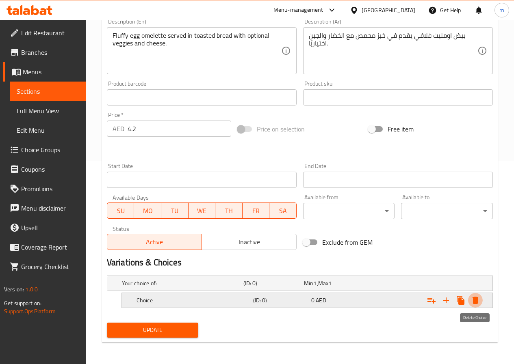 The image size is (514, 364). I want to click on button: Update, so click(153, 330).